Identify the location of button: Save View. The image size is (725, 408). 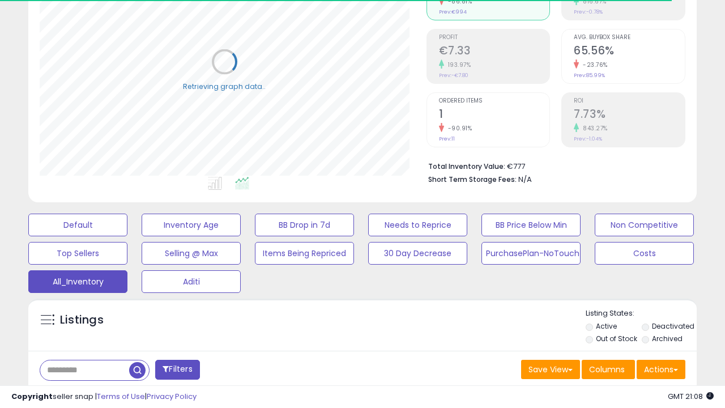
(551, 369).